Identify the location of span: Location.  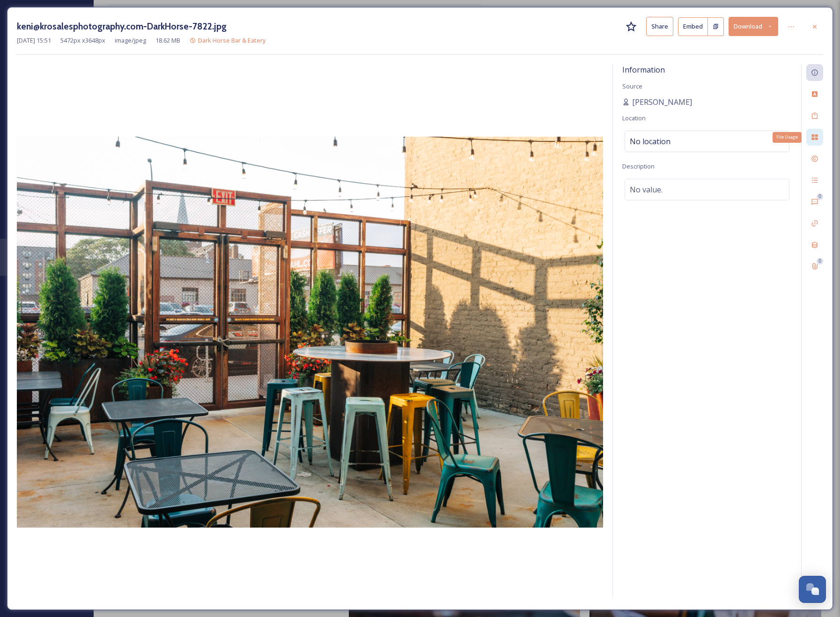
(634, 118).